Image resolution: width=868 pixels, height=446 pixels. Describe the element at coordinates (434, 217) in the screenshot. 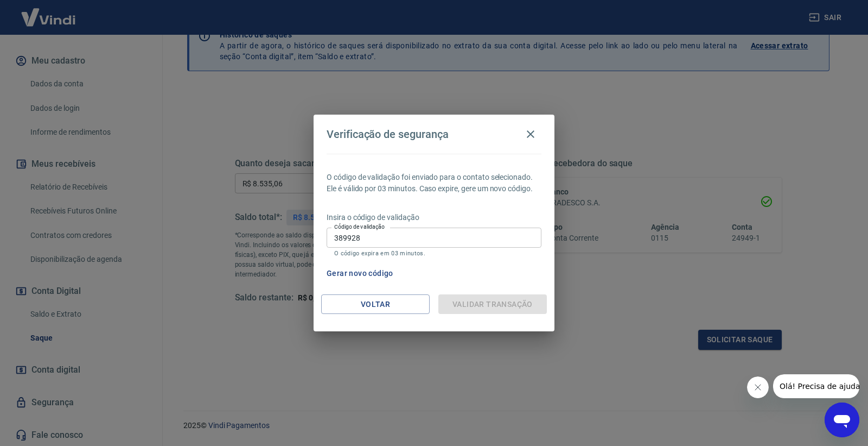

I see `p: Insira o código de validação` at that location.